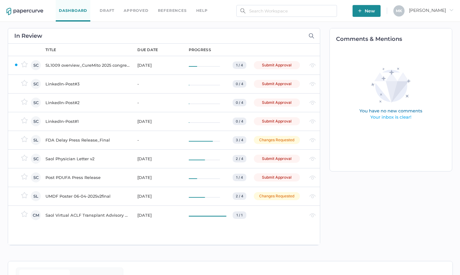  Describe the element at coordinates (360, 11) in the screenshot. I see `img: plus-white.e19ec114.svg` at that location.